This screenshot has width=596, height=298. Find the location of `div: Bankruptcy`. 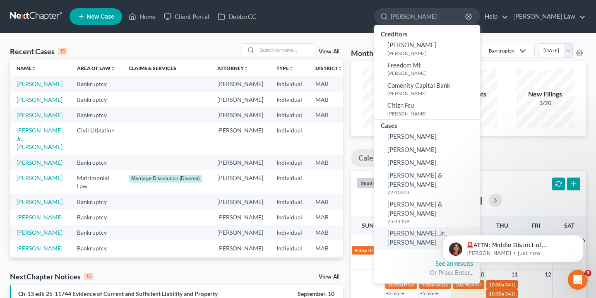

div: Bankruptcy is located at coordinates (502, 50).